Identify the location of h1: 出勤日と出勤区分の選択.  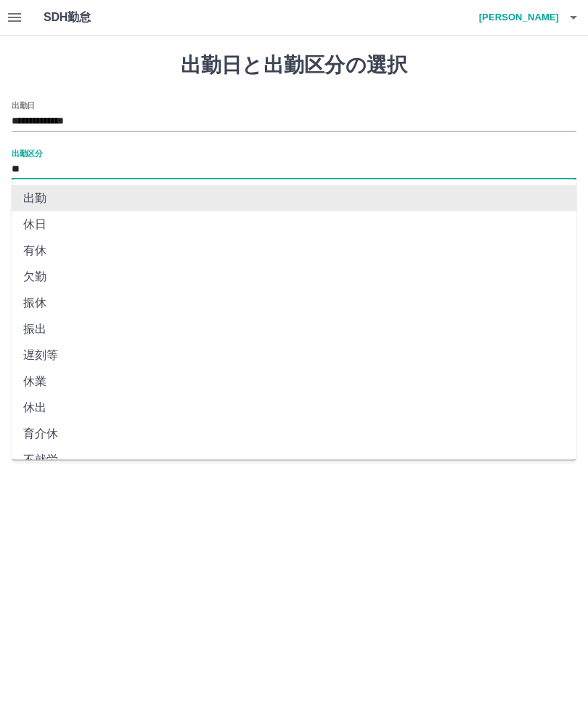
(294, 66).